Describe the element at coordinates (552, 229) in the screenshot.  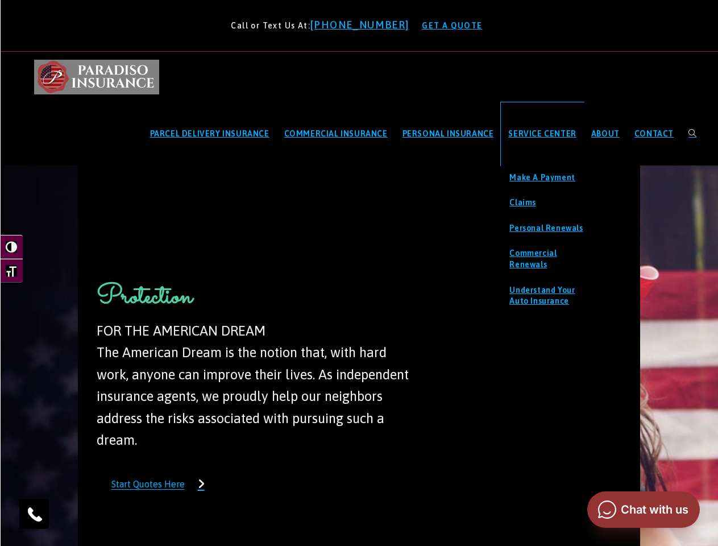
I see `a: Personal Renewals` at that location.